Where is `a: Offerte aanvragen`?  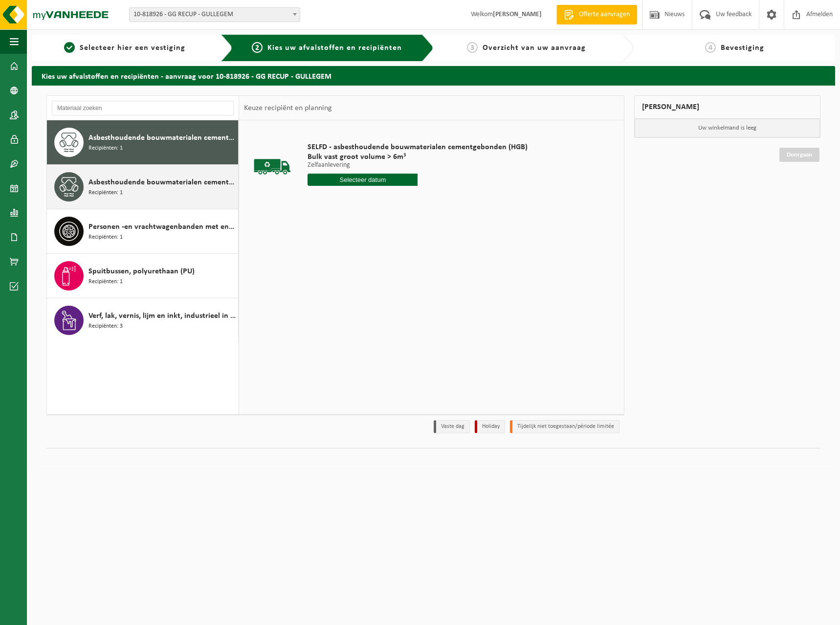
a: Offerte aanvragen is located at coordinates (597, 14).